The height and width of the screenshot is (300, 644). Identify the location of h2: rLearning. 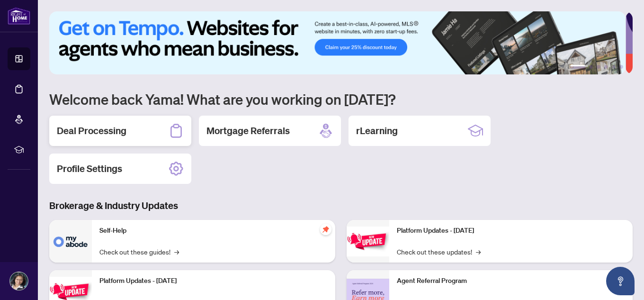
(377, 130).